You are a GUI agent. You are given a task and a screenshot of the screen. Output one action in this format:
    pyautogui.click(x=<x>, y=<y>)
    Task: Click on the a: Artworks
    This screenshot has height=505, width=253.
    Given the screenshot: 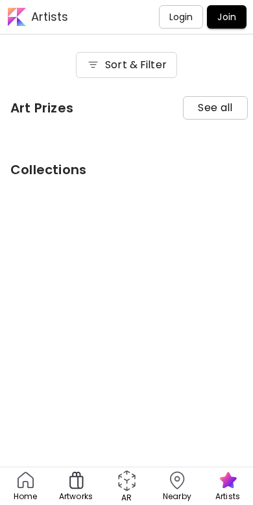 What is the action you would take?
    pyautogui.click(x=76, y=486)
    